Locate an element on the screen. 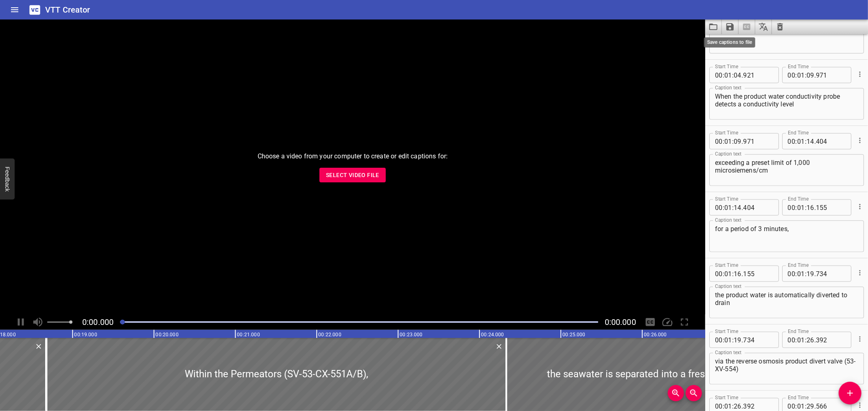  button: Save captions to file is located at coordinates (730, 27).